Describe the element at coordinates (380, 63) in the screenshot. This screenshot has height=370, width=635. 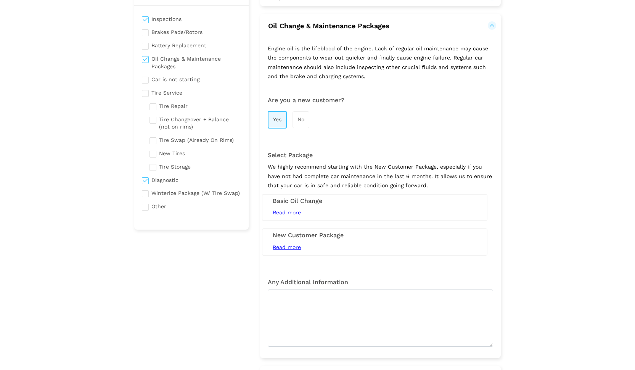
I see `p: Engine oil is the lifeblood of the engine. Lack of regular oil maintenance may cause the componen...` at that location.